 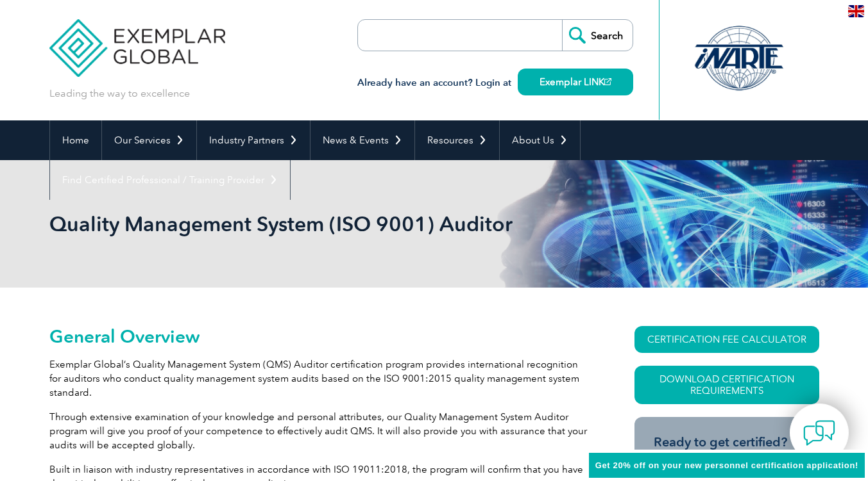 I want to click on img: open_square.png, so click(x=607, y=81).